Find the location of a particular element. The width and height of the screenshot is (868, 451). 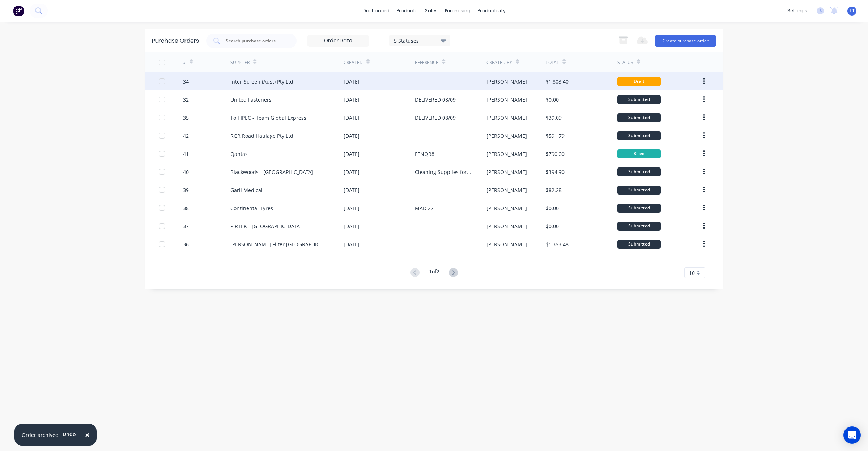

div: productivity is located at coordinates (491, 11).